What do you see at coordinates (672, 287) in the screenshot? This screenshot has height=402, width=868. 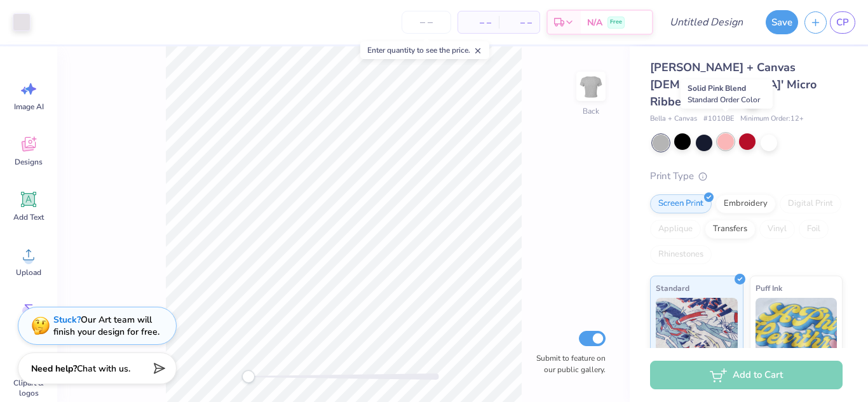 I see `span: Standard` at bounding box center [672, 287].